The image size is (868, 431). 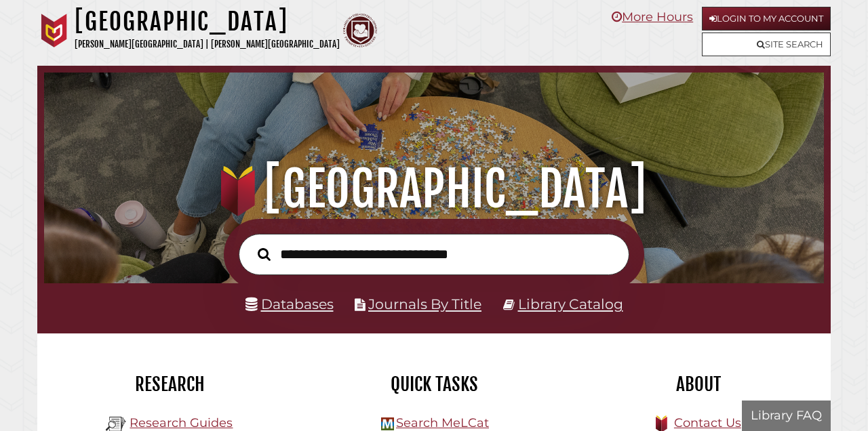 I want to click on h2: About, so click(x=699, y=384).